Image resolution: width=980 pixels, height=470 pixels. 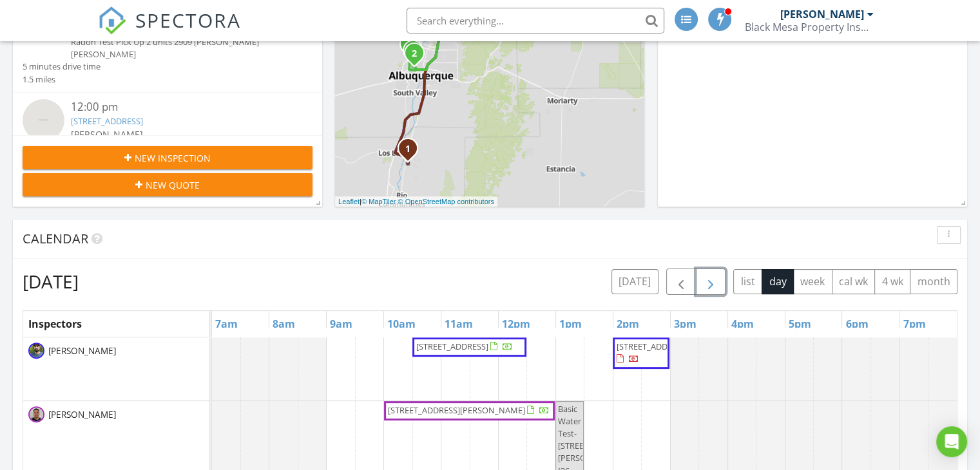 I want to click on a: 12pm, so click(x=516, y=324).